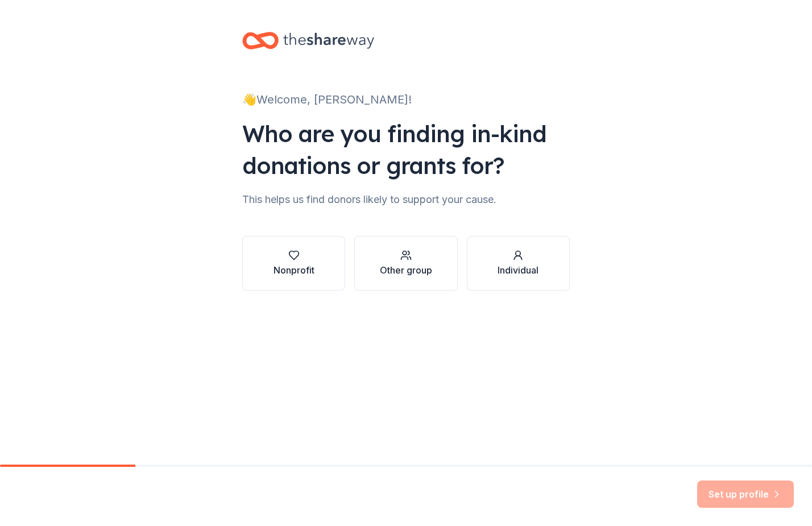  Describe the element at coordinates (518, 270) in the screenshot. I see `div: Individual` at that location.